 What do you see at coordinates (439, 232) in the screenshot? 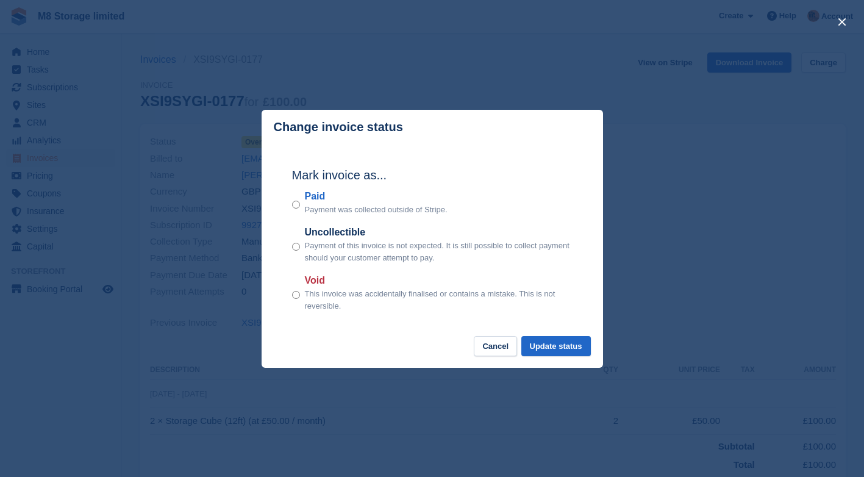
I see `label: Uncollectible` at bounding box center [439, 232].